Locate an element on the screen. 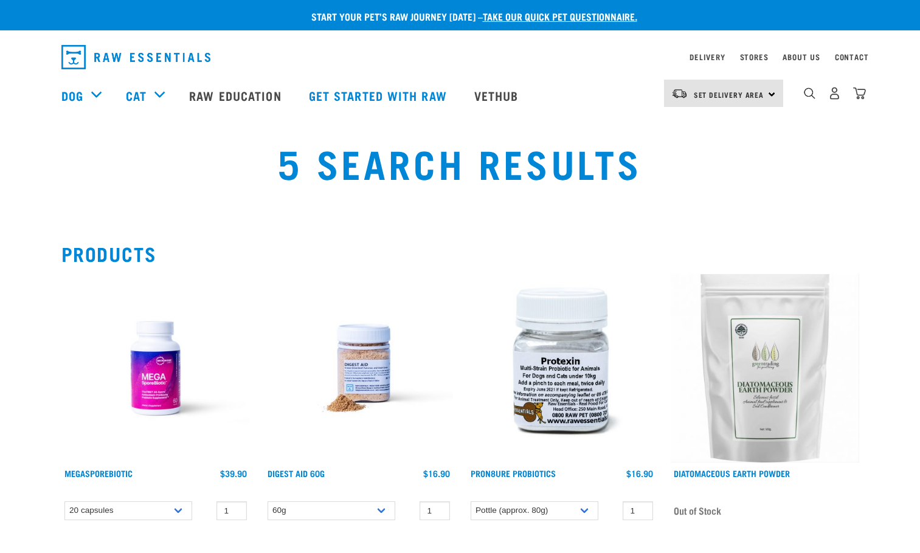 Image resolution: width=920 pixels, height=553 pixels. img: Raw Essentials Mega Spore Biotic Probiotic For Dogs is located at coordinates (156, 368).